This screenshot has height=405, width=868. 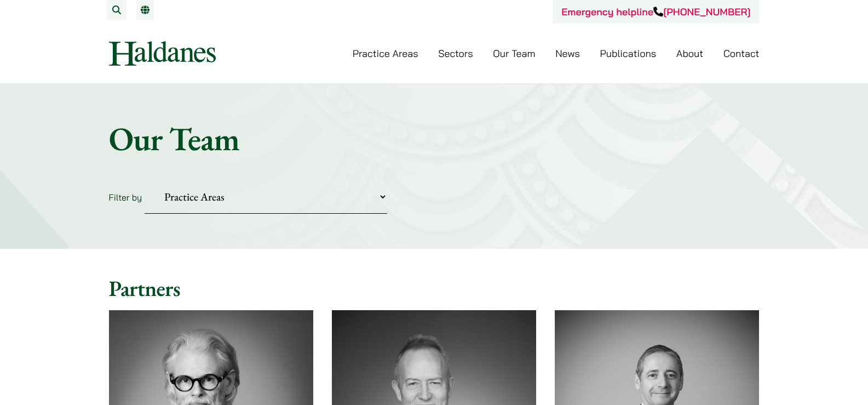 What do you see at coordinates (567, 53) in the screenshot?
I see `a: News` at bounding box center [567, 53].